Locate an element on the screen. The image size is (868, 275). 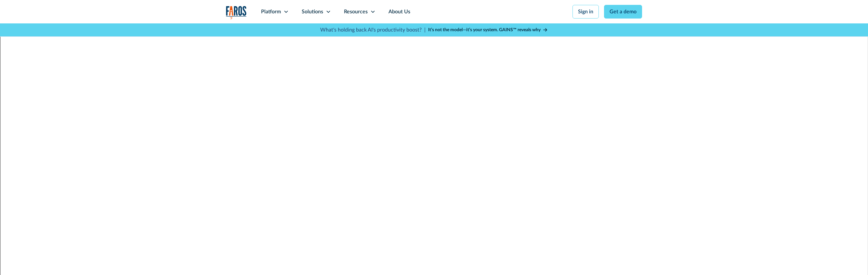
a: Sign in is located at coordinates (586, 12).